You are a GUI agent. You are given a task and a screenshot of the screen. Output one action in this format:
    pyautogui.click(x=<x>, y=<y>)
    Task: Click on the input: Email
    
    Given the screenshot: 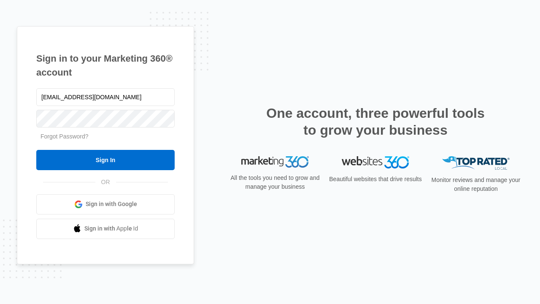 What is the action you would take?
    pyautogui.click(x=105, y=97)
    